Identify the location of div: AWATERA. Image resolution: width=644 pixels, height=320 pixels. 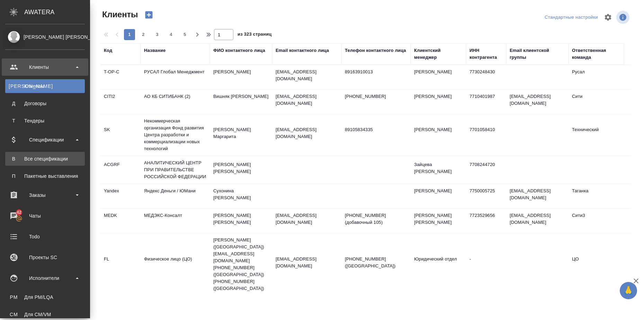
(57, 12).